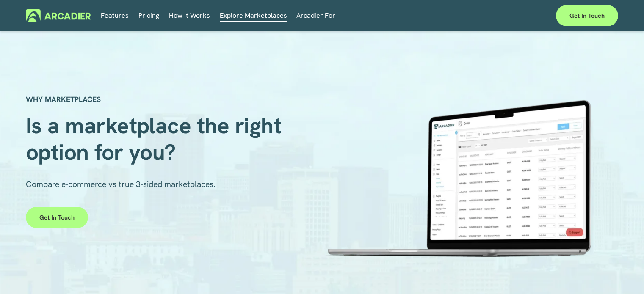  Describe the element at coordinates (316, 15) in the screenshot. I see `span: Arcadier For` at that location.